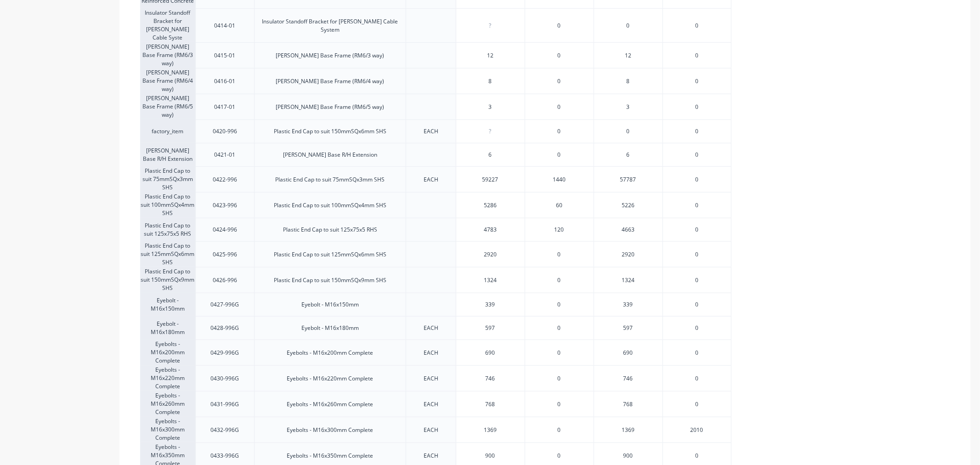  I want to click on div: Eyebolts - M16x260mm Complete, so click(330, 404).